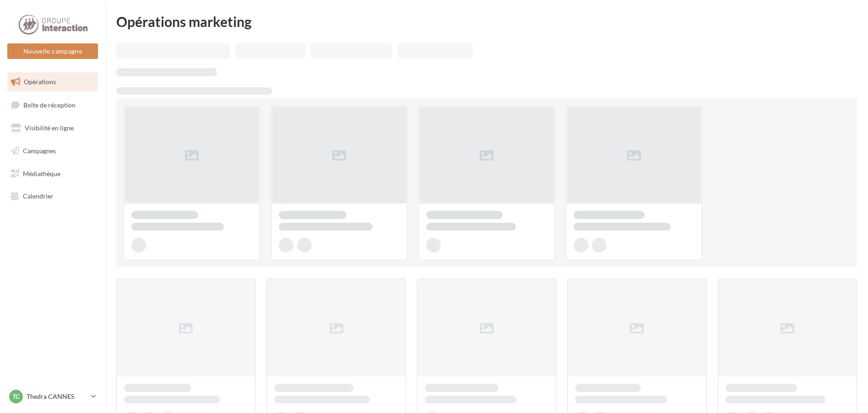 This screenshot has width=868, height=413. I want to click on a: Campagnes, so click(53, 151).